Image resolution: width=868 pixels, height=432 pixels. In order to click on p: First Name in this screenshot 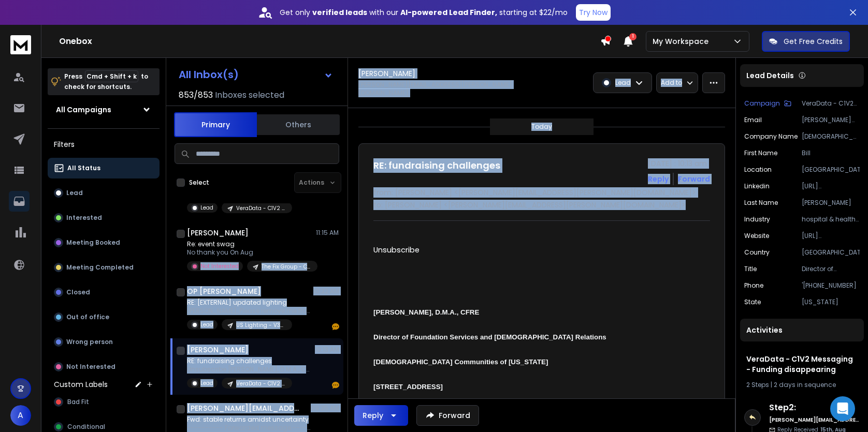, I will do `click(760, 153)`.